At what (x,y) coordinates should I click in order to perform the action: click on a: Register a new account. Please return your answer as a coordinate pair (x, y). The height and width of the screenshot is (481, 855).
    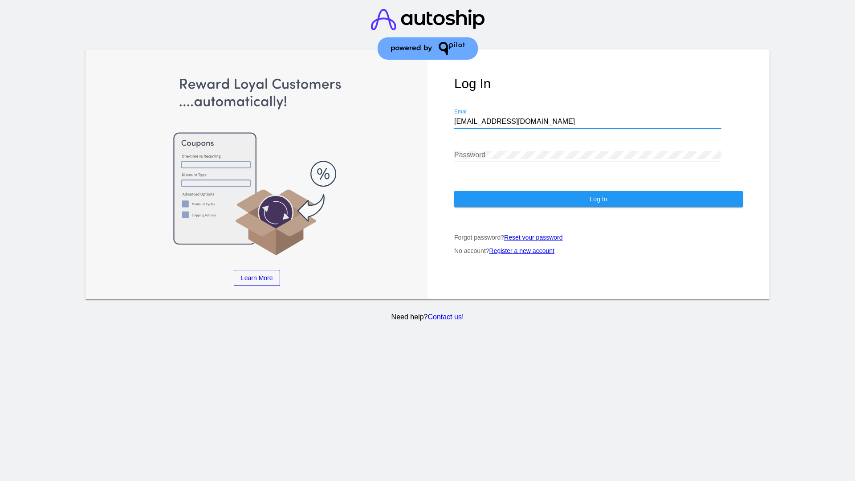
    Looking at the image, I should click on (522, 251).